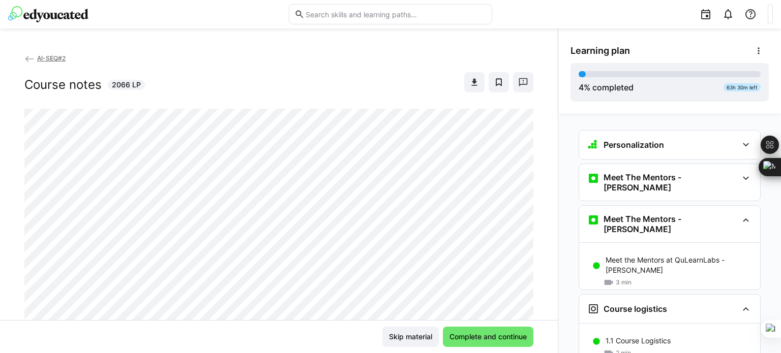  I want to click on p: 1.1 Course Logistics, so click(638, 341).